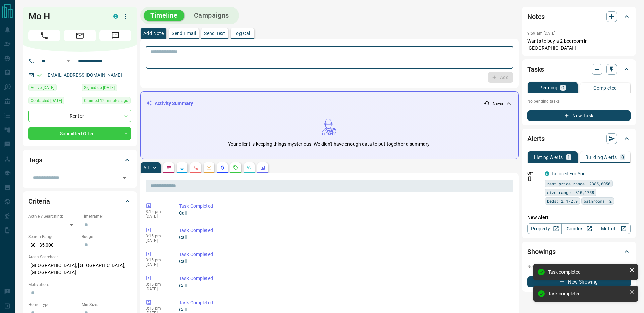 This screenshot has height=313, width=644. I want to click on div: Mon Jun 24 2019, so click(107, 89).